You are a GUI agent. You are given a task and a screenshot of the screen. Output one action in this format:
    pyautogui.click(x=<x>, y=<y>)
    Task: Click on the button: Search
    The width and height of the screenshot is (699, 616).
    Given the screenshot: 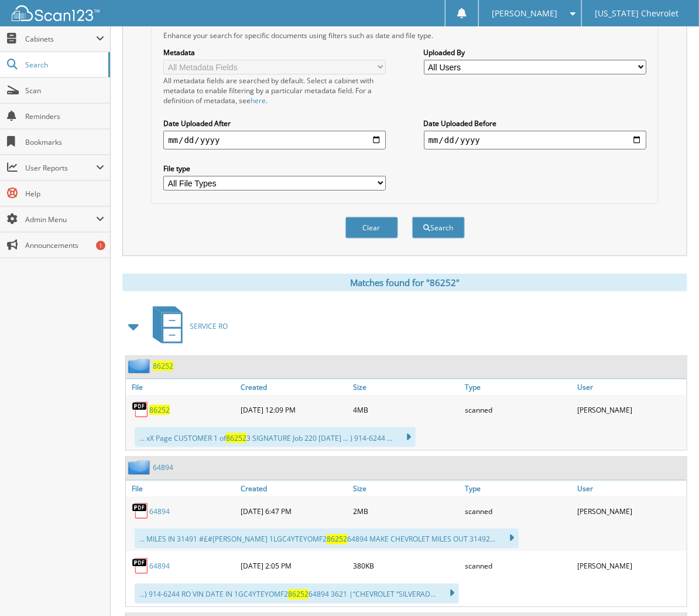 What is the action you would take?
    pyautogui.click(x=439, y=227)
    